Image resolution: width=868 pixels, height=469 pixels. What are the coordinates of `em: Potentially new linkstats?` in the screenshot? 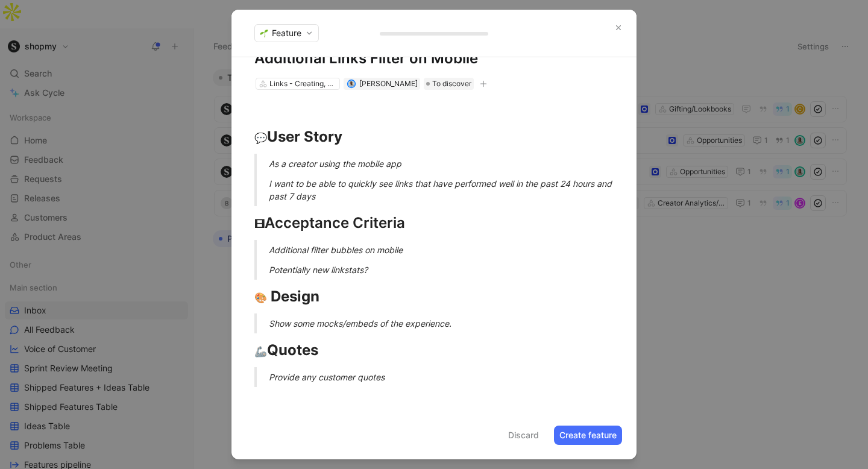 It's located at (318, 270).